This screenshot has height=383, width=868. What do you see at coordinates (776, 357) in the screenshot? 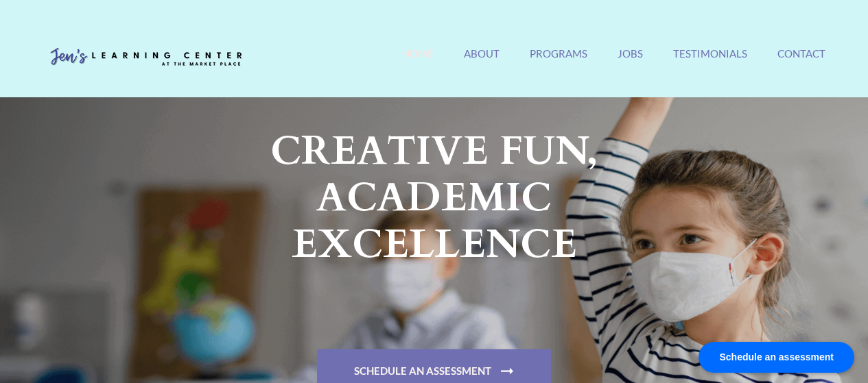
I see `div: Schedule an assessment` at bounding box center [776, 357].